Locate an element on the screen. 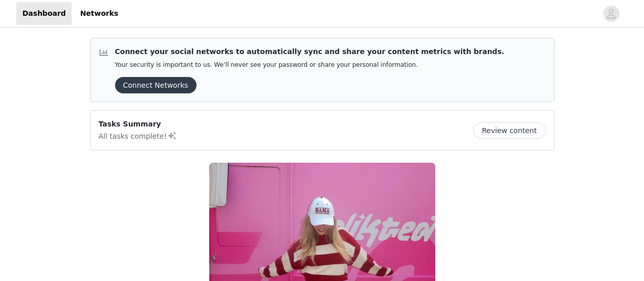  a: Dashboard is located at coordinates (44, 13).